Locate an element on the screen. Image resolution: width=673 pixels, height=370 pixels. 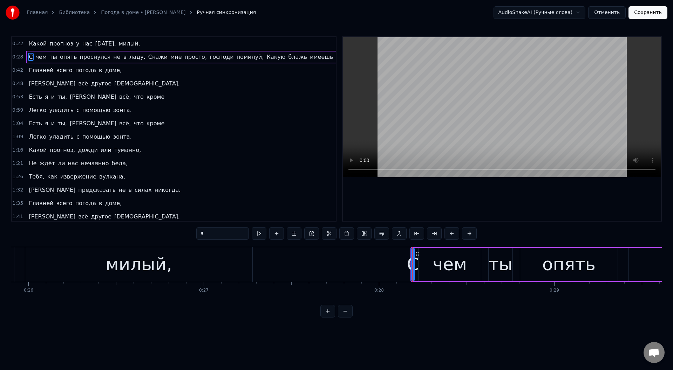
nav: breadcrumb is located at coordinates (141, 13).